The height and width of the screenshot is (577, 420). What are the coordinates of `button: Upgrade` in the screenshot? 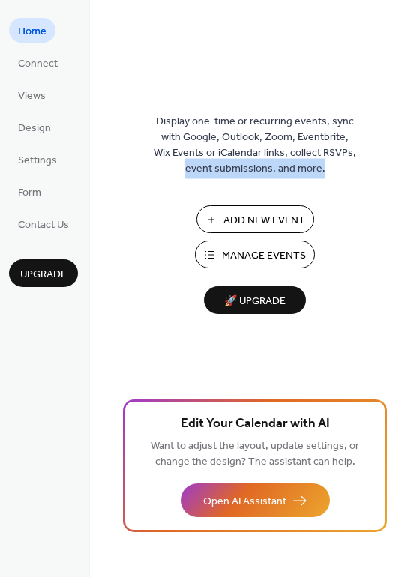 It's located at (43, 273).